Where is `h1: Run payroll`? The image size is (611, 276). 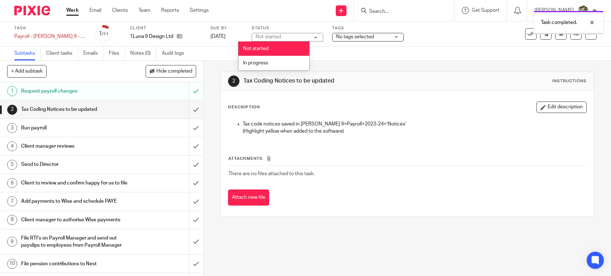 h1: Run payroll is located at coordinates (74, 128).